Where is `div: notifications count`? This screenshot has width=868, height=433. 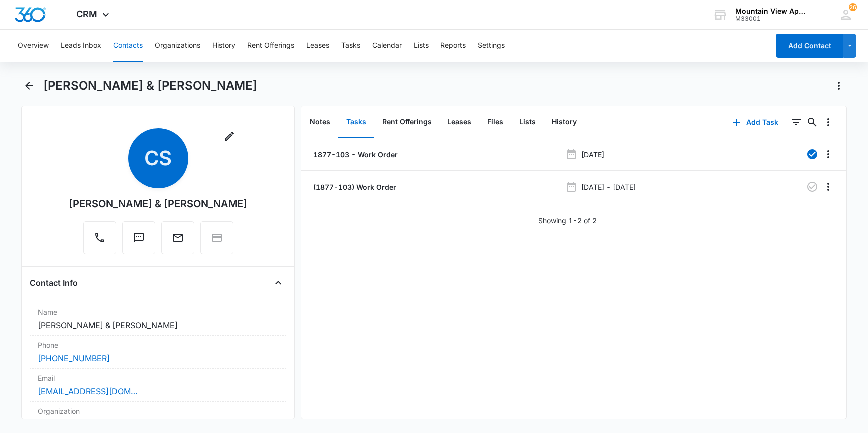
div: notifications count is located at coordinates (853, 7).